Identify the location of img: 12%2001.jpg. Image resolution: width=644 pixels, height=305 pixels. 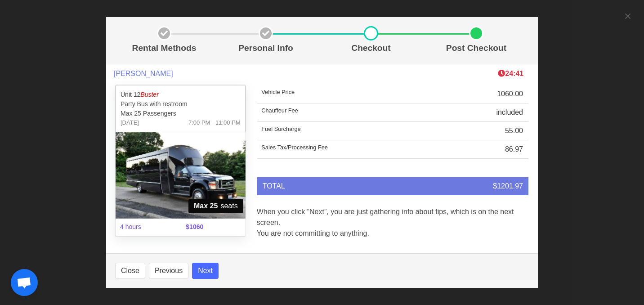
(180, 176).